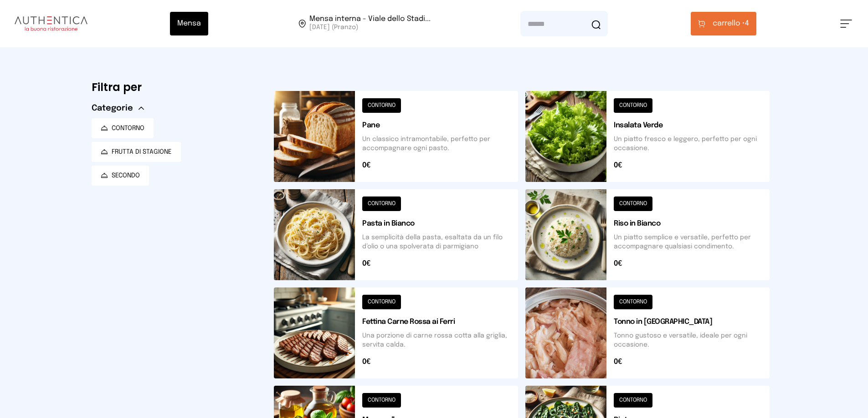 This screenshot has height=418, width=868. I want to click on span: Categorie, so click(112, 108).